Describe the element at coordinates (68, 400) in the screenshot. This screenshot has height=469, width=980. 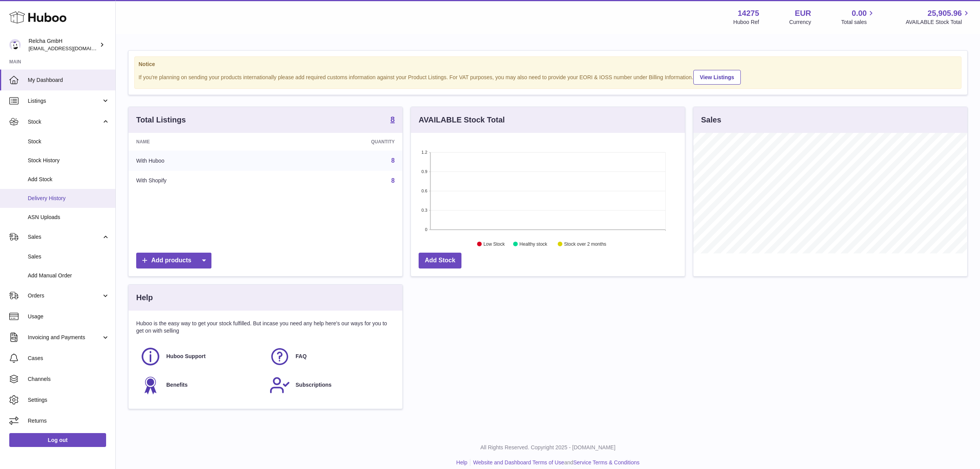
I see `span: Settings` at that location.